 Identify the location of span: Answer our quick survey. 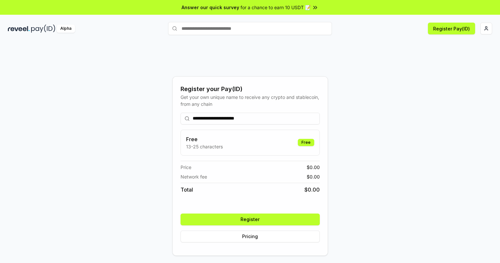
(210, 7).